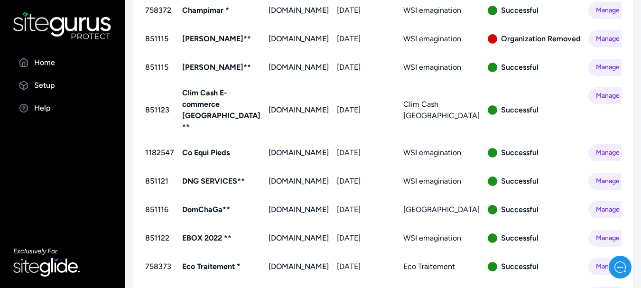  What do you see at coordinates (156, 209) in the screenshot?
I see `span: 851116` at bounding box center [156, 209].